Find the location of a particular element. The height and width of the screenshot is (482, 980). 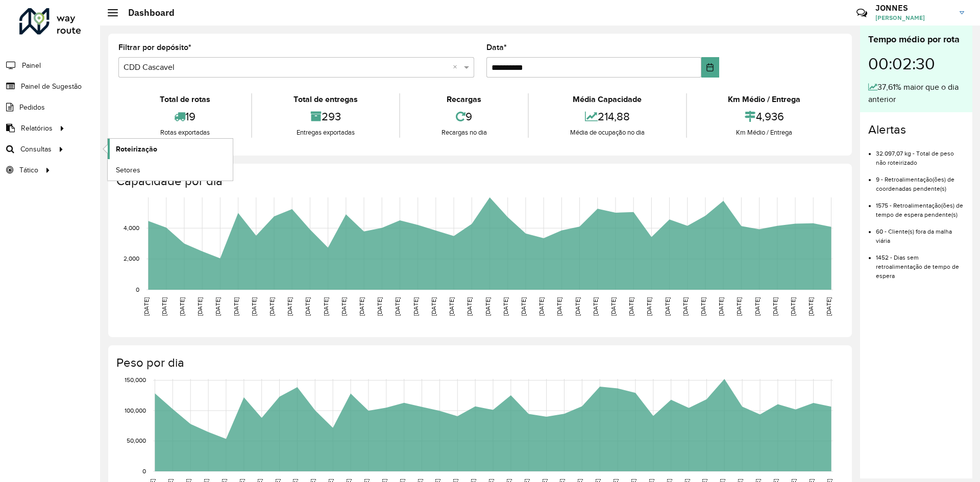

text: 2,000 is located at coordinates (131, 259).